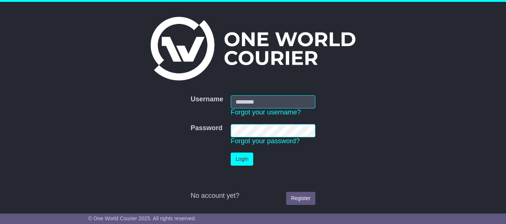 The image size is (506, 224). What do you see at coordinates (265, 141) in the screenshot?
I see `a: Forgot your password?` at bounding box center [265, 141].